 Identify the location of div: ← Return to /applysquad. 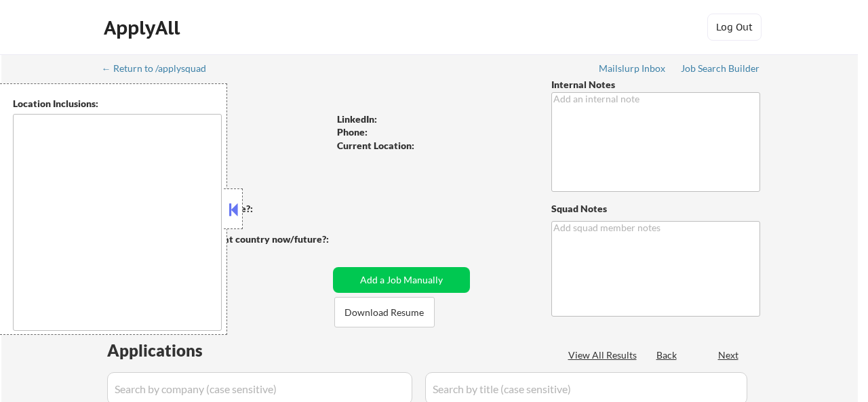
(160, 69).